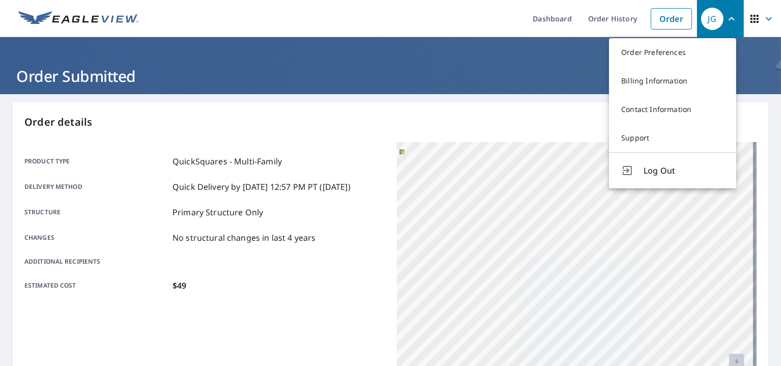  Describe the element at coordinates (683, 170) in the screenshot. I see `span: Log Out` at that location.